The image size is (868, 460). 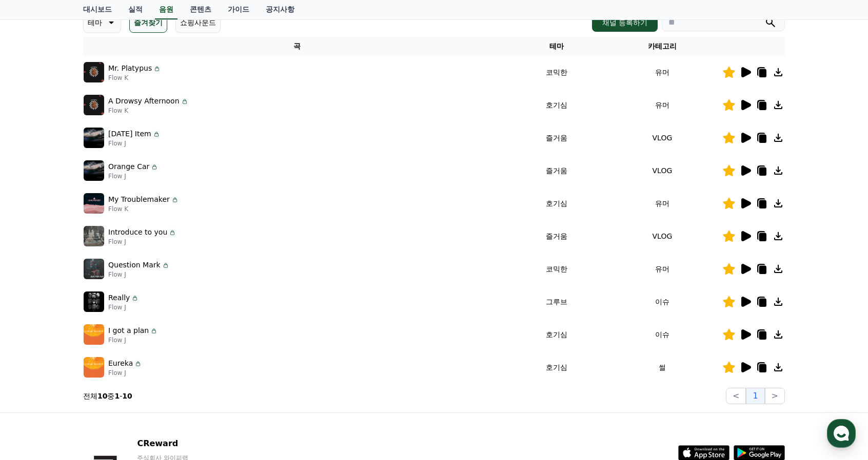 What do you see at coordinates (119, 298) in the screenshot?
I see `p: Really` at bounding box center [119, 298].